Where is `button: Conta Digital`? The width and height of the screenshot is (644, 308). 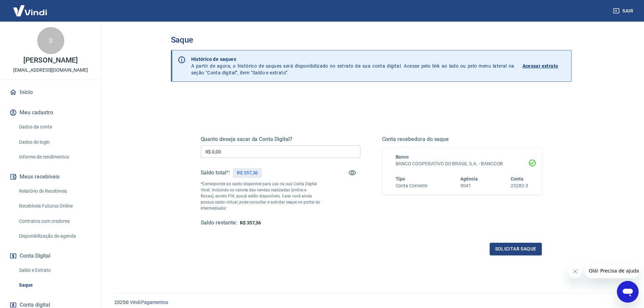
button: Conta Digital is located at coordinates (50, 256).